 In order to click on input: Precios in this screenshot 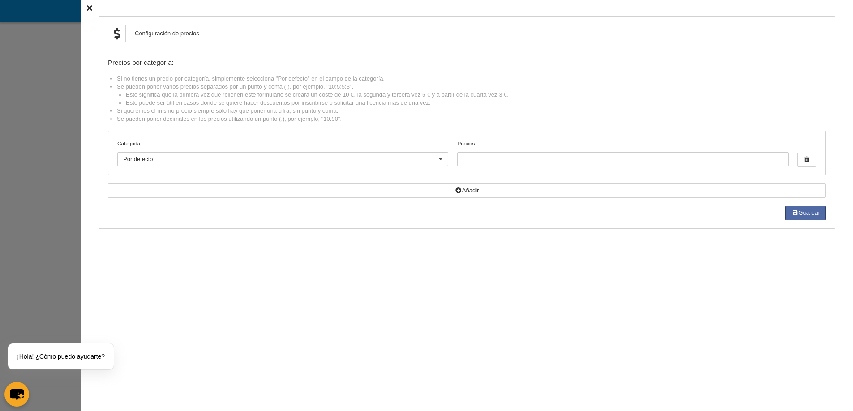, I will do `click(622, 159)`.